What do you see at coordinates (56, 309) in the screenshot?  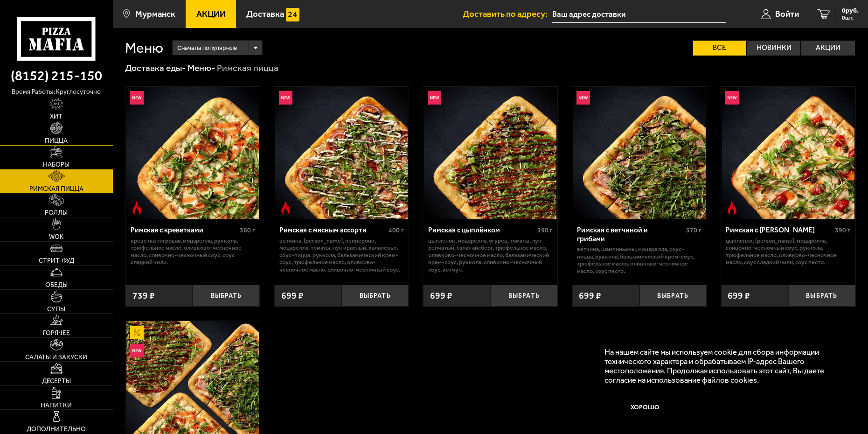 I see `span: Супы` at bounding box center [56, 309].